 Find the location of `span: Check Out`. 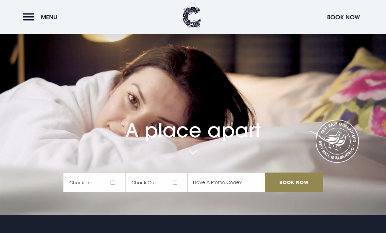

span: Check Out is located at coordinates (156, 183).